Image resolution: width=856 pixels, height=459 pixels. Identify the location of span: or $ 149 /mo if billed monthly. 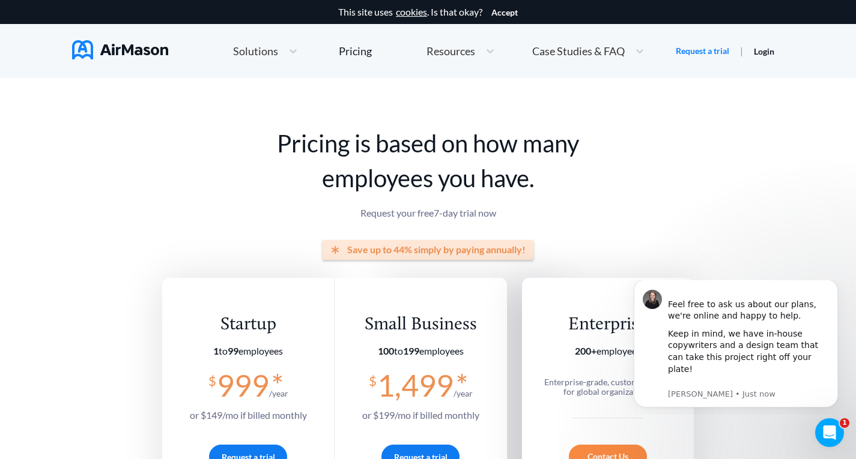
(248, 415).